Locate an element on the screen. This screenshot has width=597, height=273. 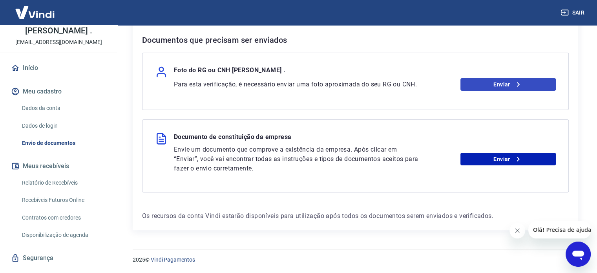
img: Vindi is located at coordinates (35, 12).